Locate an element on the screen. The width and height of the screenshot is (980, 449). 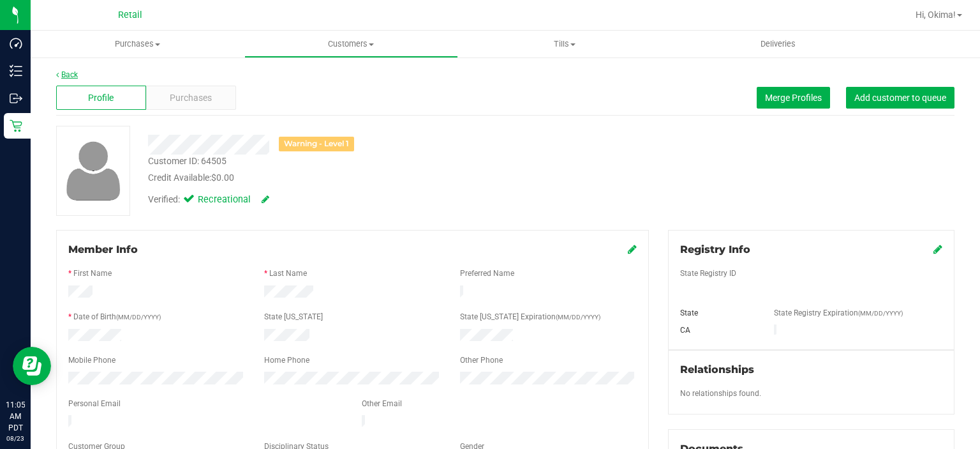
label: Home Phone is located at coordinates (287, 361).